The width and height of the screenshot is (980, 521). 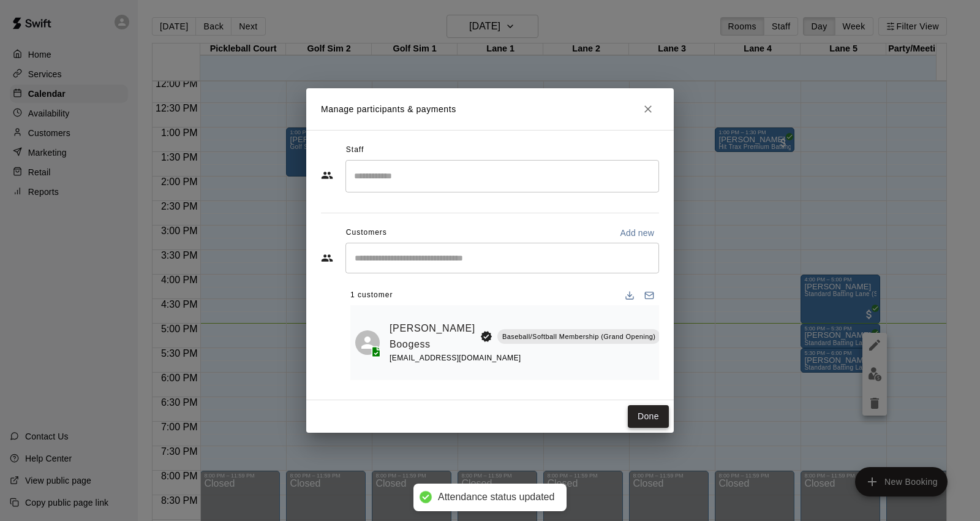 What do you see at coordinates (496, 497) in the screenshot?
I see `div: Attendance status updated` at bounding box center [496, 497].